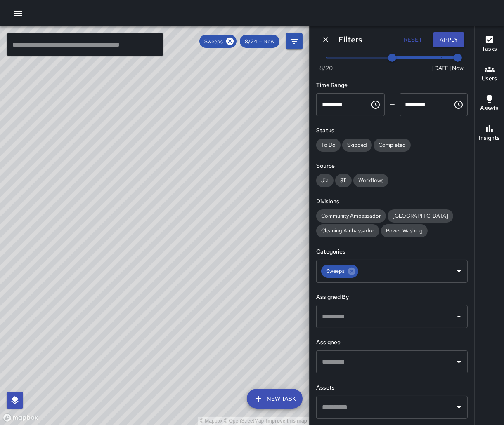  Describe the element at coordinates (392, 343) in the screenshot. I see `h6: Assignee` at that location.